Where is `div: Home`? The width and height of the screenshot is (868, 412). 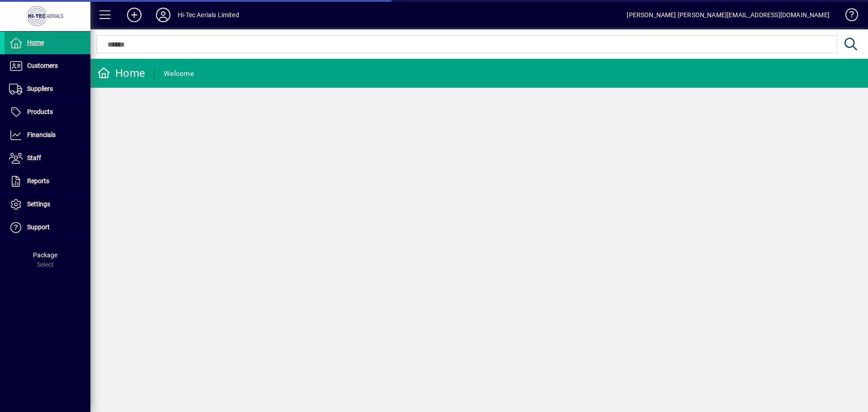 div: Home is located at coordinates (121, 73).